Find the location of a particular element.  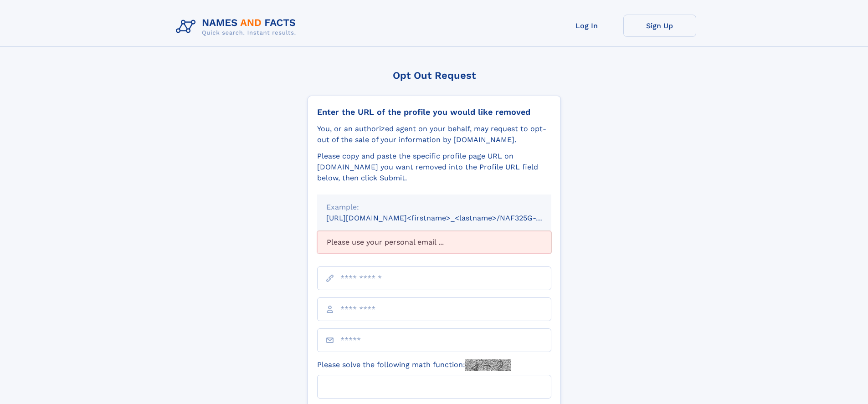

a: Sign Up is located at coordinates (660, 25).